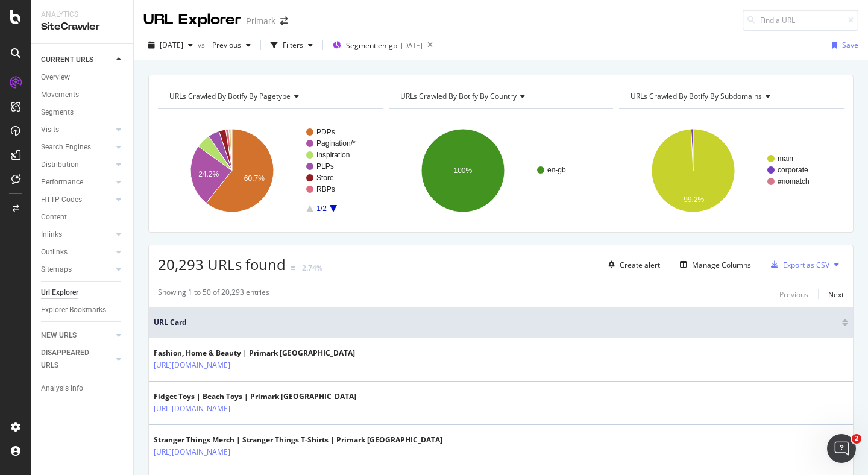 The width and height of the screenshot is (868, 475). I want to click on div: Url Explorer, so click(60, 293).